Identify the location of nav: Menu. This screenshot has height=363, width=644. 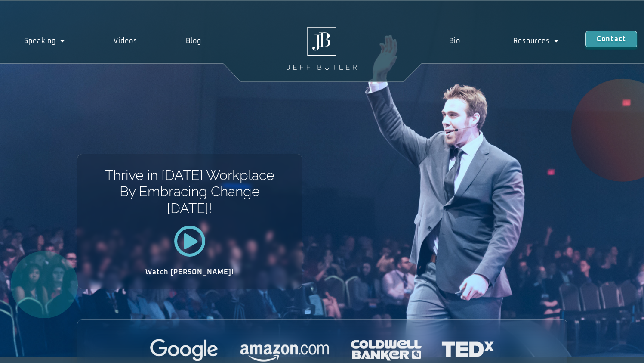
(504, 41).